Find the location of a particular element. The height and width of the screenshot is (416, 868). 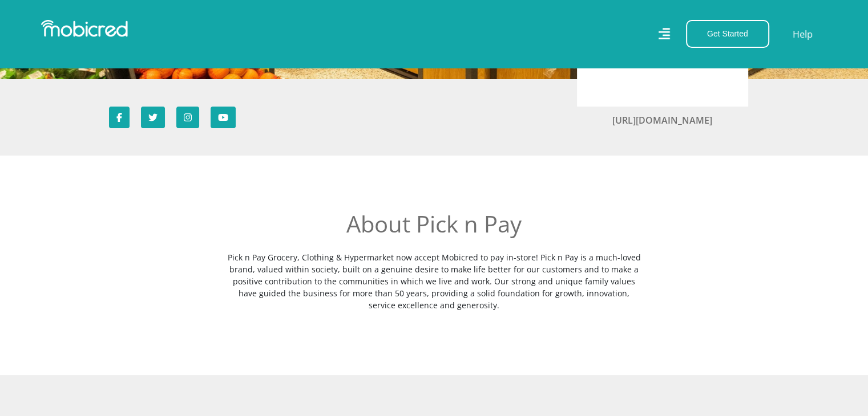

a: Follow Pick n Pay on Facebook is located at coordinates (119, 117).